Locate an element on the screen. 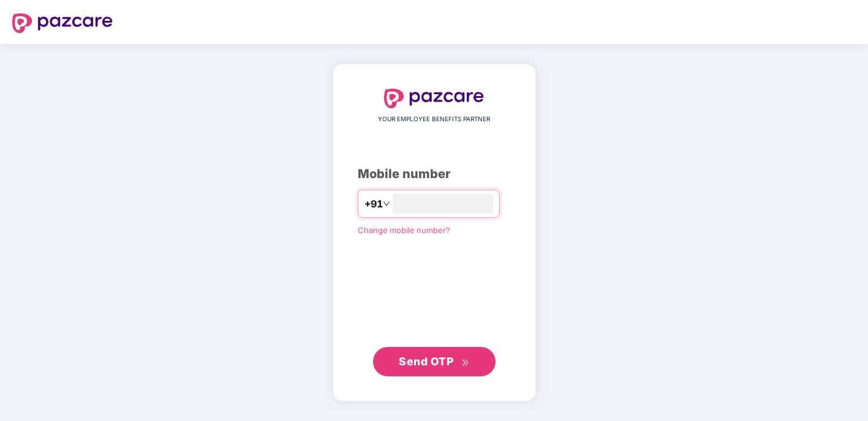  span: YOUR EMPLOYEE BENEFITS PARTNER is located at coordinates (434, 119).